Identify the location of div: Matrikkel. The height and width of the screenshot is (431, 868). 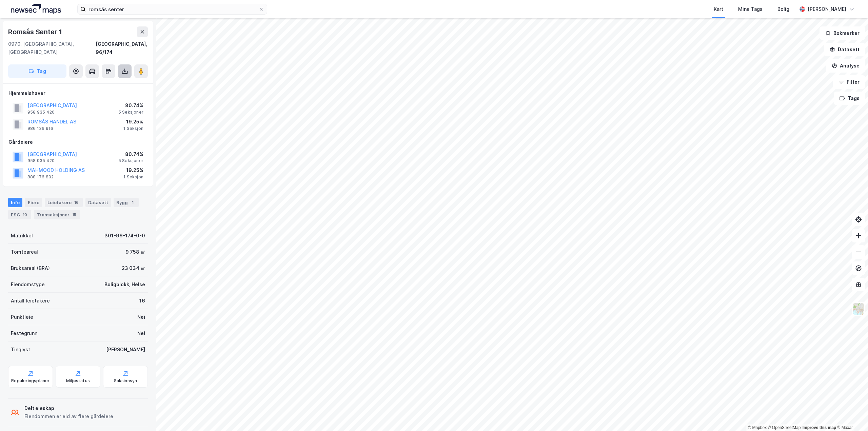
(21, 236).